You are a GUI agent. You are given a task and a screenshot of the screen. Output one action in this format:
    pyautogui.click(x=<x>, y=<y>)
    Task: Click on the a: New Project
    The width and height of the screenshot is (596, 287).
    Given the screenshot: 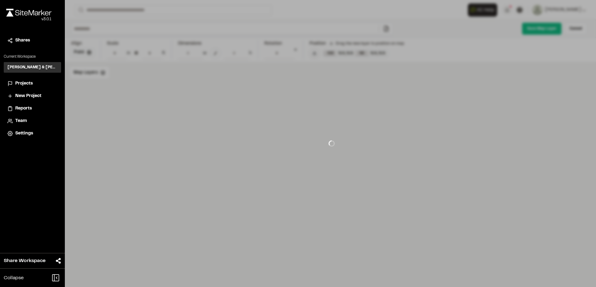 What is the action you would take?
    pyautogui.click(x=32, y=96)
    